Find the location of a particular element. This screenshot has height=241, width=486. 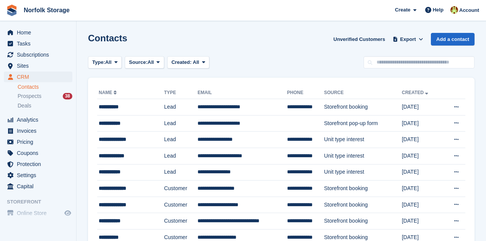

a: Unverified Customers is located at coordinates (359, 39).